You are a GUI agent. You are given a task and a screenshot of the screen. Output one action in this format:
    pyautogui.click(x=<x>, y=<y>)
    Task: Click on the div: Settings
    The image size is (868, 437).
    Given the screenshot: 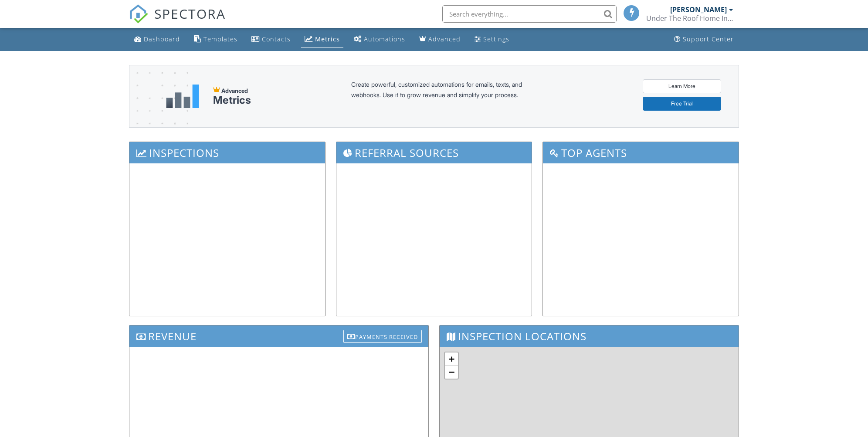 What is the action you would take?
    pyautogui.click(x=496, y=39)
    